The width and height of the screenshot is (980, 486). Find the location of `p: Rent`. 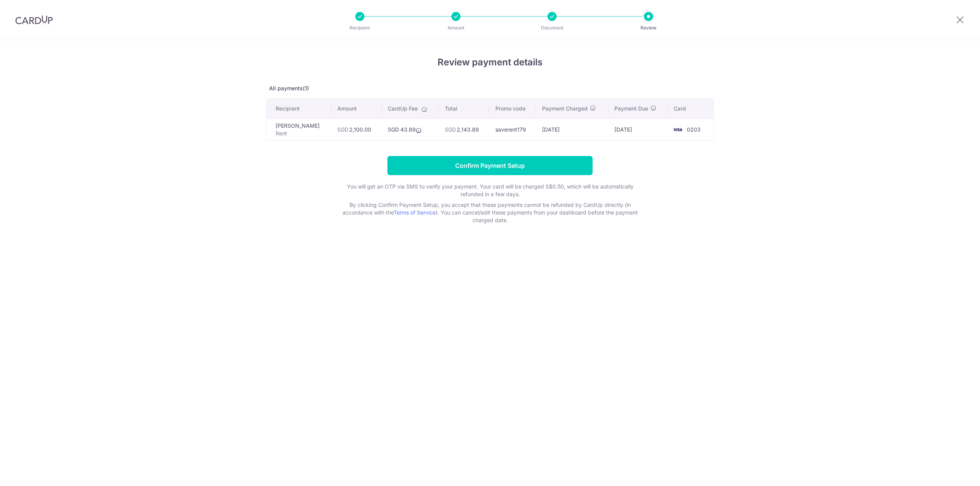

p: Rent is located at coordinates (300, 134).